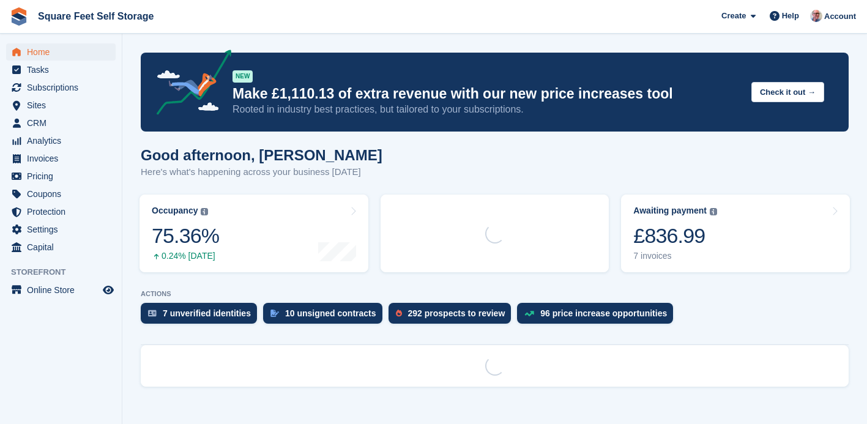 Image resolution: width=867 pixels, height=424 pixels. I want to click on span: Home, so click(64, 52).